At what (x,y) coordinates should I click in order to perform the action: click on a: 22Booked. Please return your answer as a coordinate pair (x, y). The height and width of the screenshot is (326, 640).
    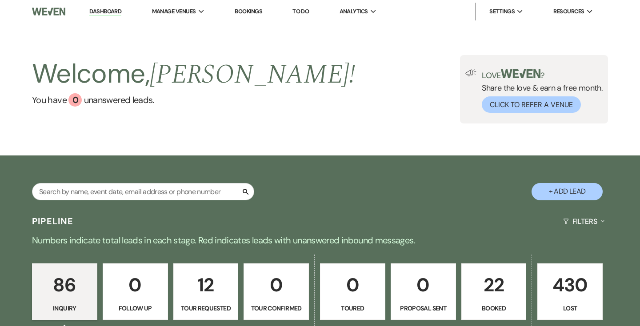
    Looking at the image, I should click on (494, 292).